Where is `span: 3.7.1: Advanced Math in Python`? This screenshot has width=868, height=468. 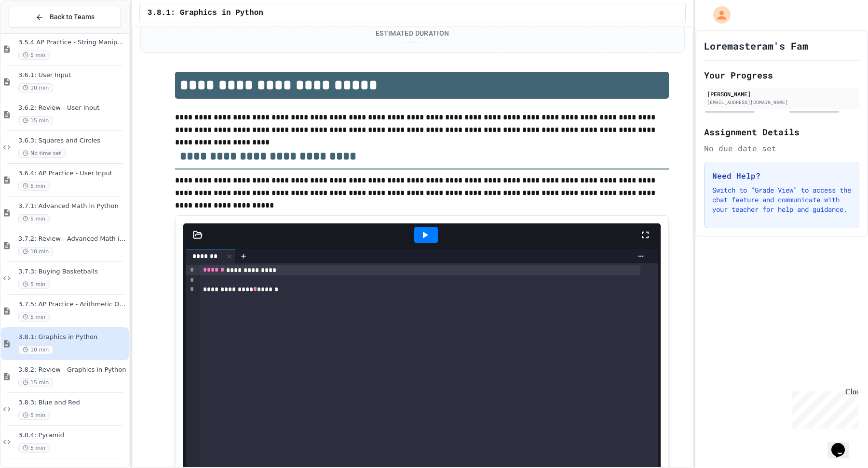 span: 3.7.1: Advanced Math in Python is located at coordinates (72, 206).